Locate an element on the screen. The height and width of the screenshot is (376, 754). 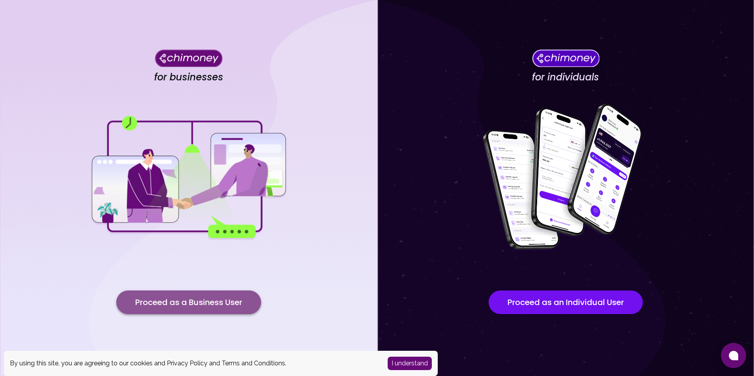
button: Open chat window is located at coordinates (733, 356).